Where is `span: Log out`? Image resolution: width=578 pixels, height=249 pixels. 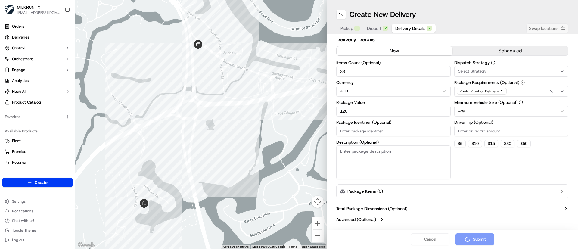
span: Log out is located at coordinates (18, 240).